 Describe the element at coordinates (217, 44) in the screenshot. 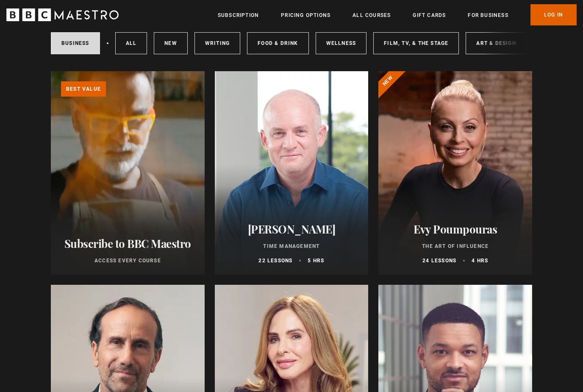

I see `a: Writing` at that location.